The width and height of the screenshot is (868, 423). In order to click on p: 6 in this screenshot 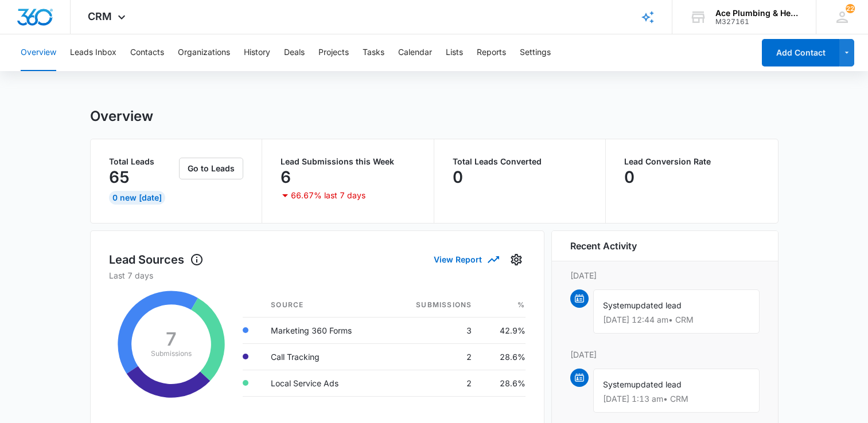, I will do `click(286, 177)`.